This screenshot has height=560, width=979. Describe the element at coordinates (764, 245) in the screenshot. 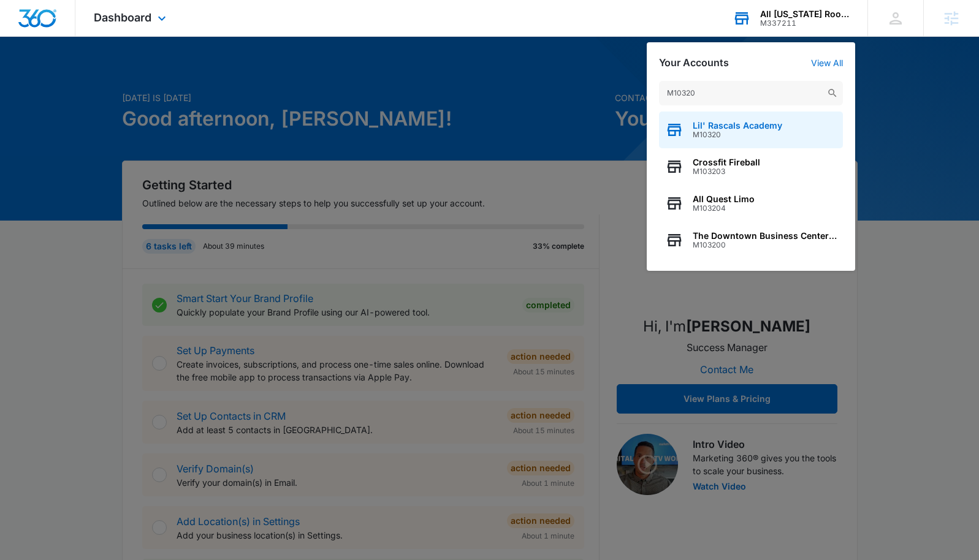

I see `span: M103200` at that location.